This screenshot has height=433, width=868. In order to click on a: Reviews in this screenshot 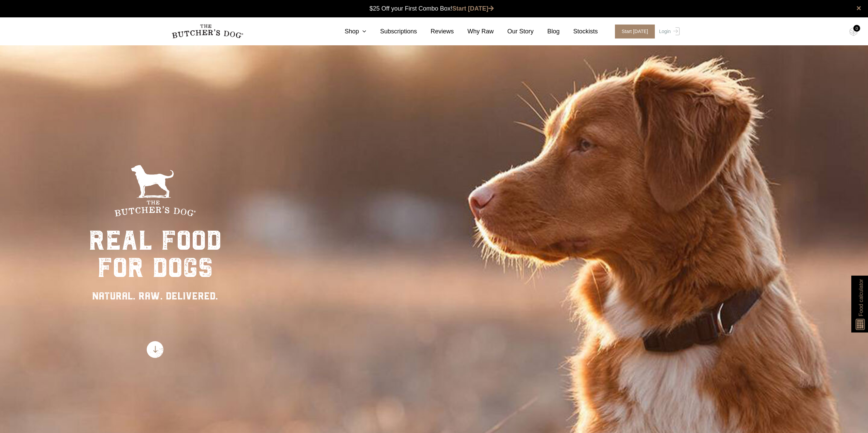, I will do `click(435, 31)`.